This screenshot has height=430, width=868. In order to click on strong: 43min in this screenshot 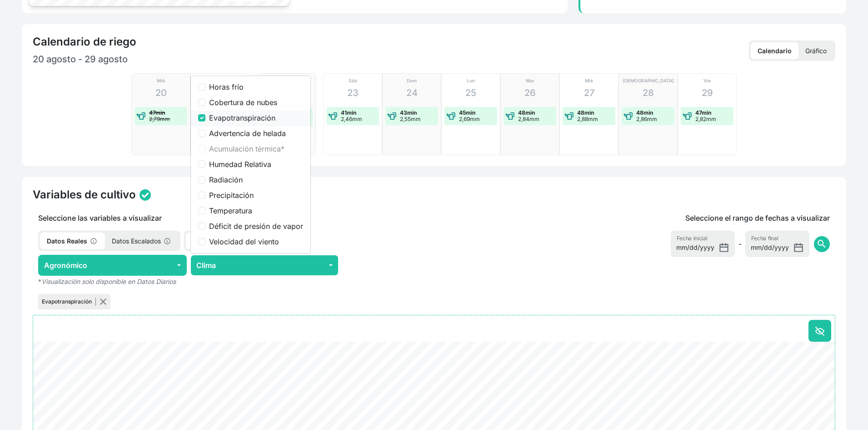, I will do `click(408, 112)`.